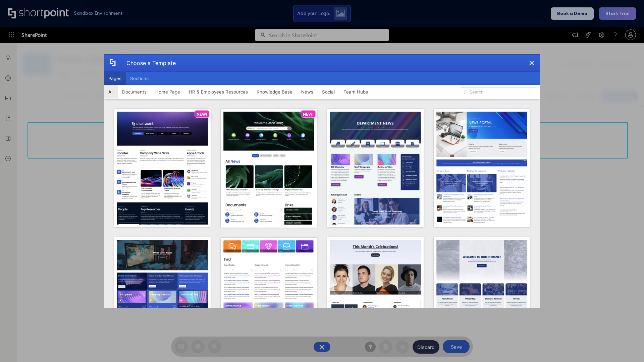  Describe the element at coordinates (115, 78) in the screenshot. I see `button: Pages` at that location.